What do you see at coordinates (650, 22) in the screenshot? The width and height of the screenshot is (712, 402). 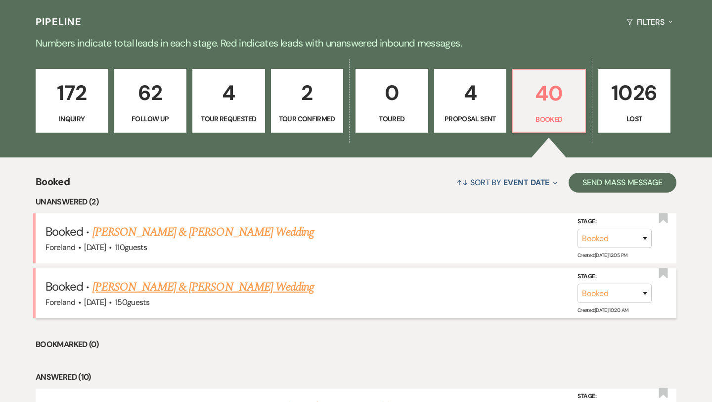 I see `button: Filters` at bounding box center [650, 22].